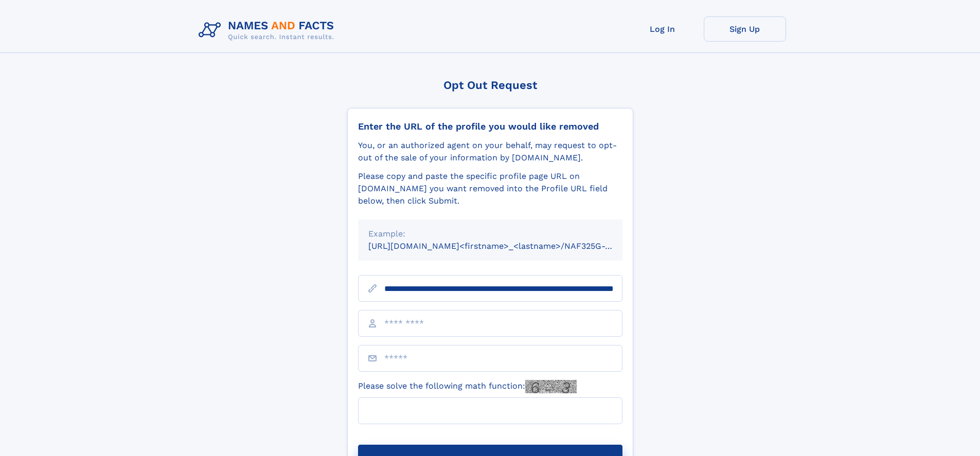 The width and height of the screenshot is (980, 456). I want to click on div: Example:, so click(490, 234).